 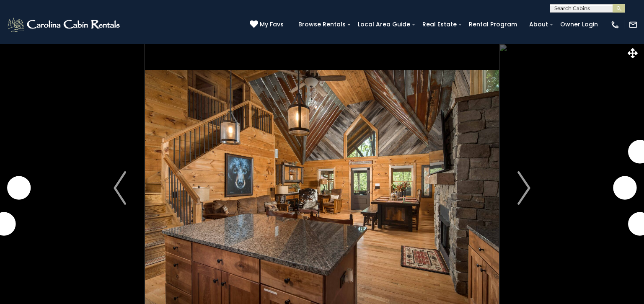 I want to click on span: My Favs, so click(x=272, y=24).